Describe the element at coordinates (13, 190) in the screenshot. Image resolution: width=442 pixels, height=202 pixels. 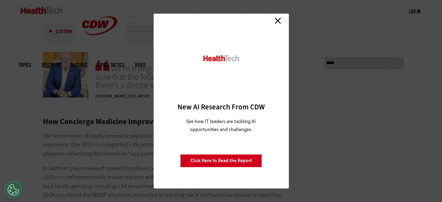
I see `button: Open Preferences` at that location.